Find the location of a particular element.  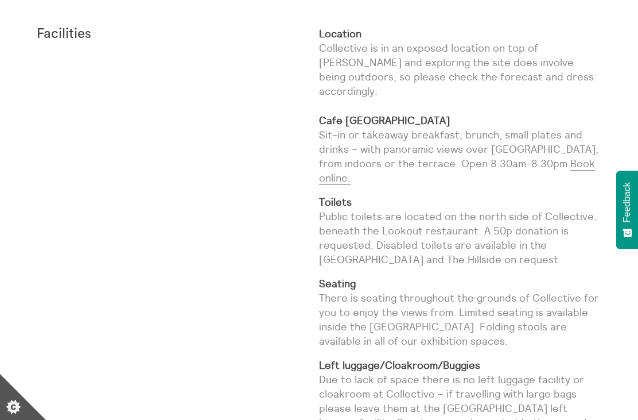

strong: Location is located at coordinates (340, 33).